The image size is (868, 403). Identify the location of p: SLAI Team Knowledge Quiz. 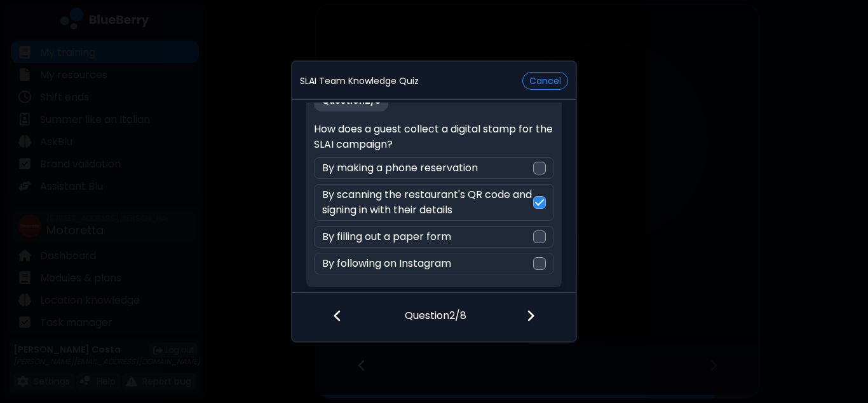
(360, 81).